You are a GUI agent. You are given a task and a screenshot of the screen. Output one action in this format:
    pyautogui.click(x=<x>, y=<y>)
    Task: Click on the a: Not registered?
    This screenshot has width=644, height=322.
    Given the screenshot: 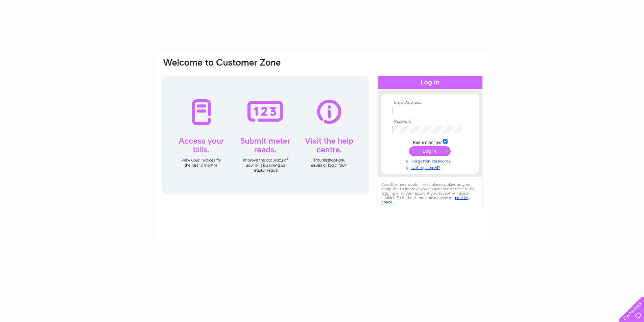 What is the action you would take?
    pyautogui.click(x=430, y=167)
    